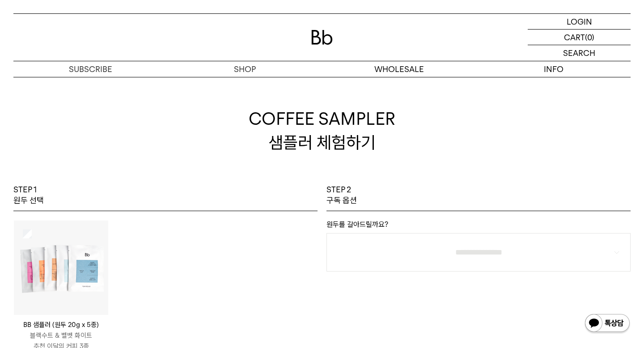 This screenshot has height=348, width=644. I want to click on p: CART, so click(574, 37).